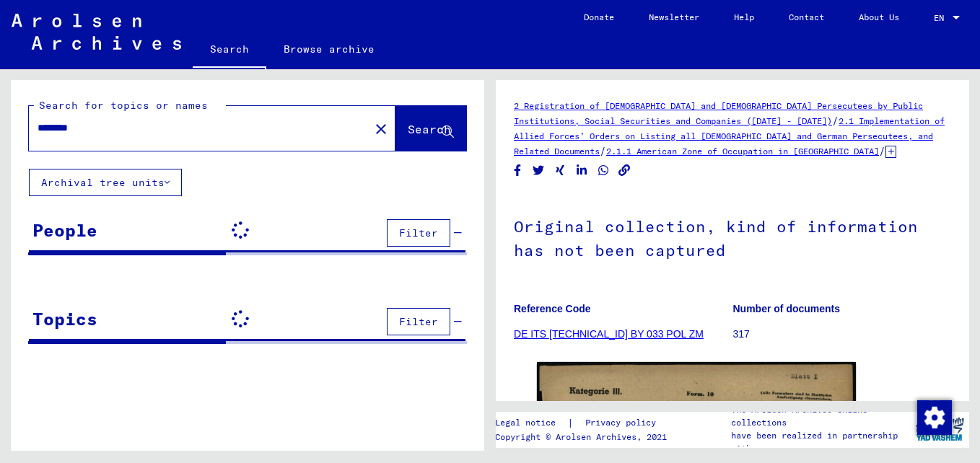 The width and height of the screenshot is (980, 463). I want to click on div: Topics, so click(65, 319).